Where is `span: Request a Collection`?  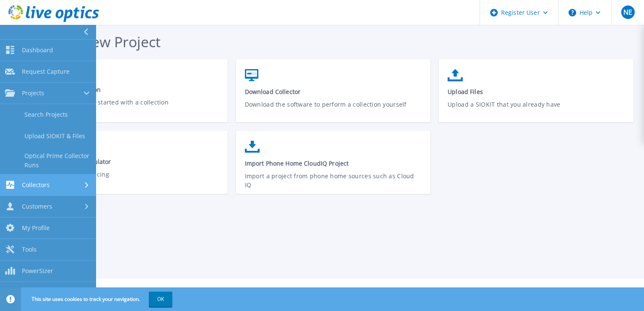
span: Request a Collection is located at coordinates (130, 89).